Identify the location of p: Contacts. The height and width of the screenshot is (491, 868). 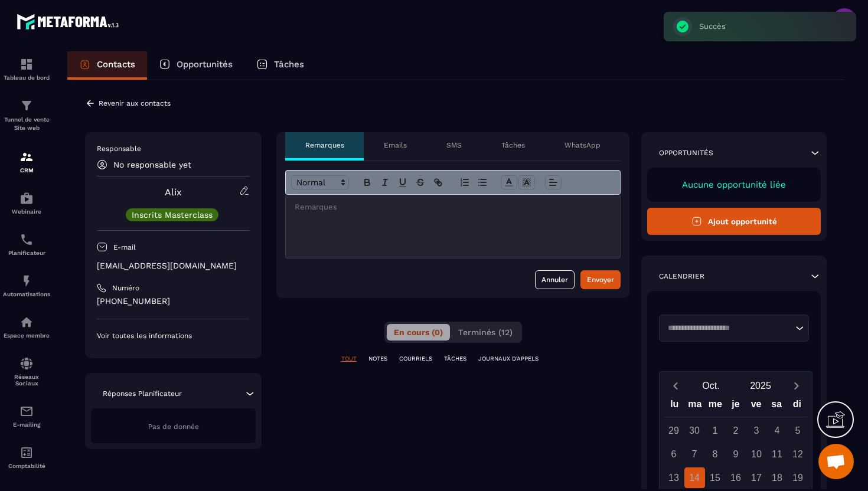
(115, 65).